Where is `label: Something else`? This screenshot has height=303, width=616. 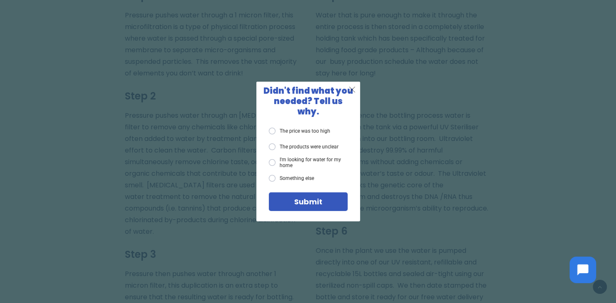 label: Something else is located at coordinates (291, 178).